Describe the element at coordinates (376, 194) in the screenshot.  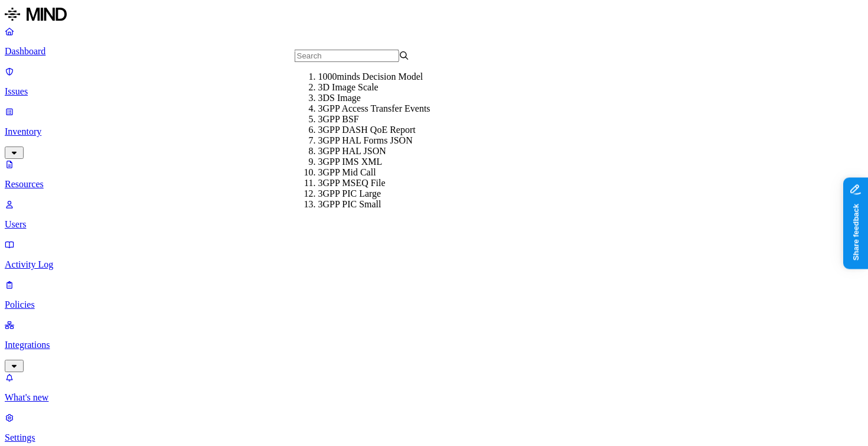
I see `div: 3GPP PIC Large` at that location.